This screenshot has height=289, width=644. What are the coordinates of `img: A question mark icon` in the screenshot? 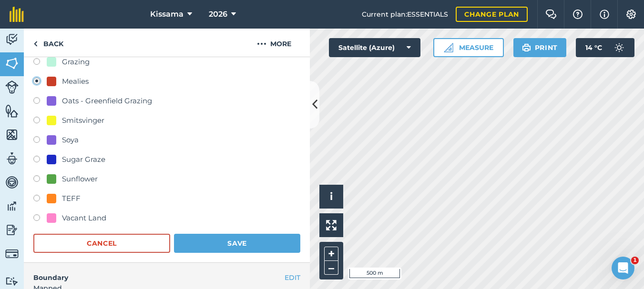 It's located at (577, 15).